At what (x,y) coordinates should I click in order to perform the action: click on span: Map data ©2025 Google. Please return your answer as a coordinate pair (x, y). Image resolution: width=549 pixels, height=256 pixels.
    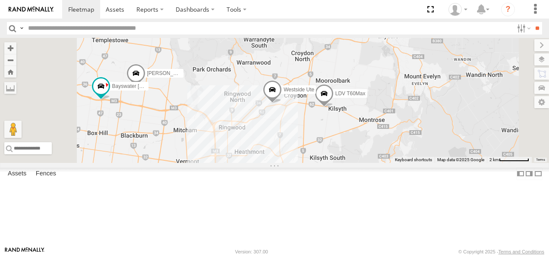
    Looking at the image, I should click on (460, 160).